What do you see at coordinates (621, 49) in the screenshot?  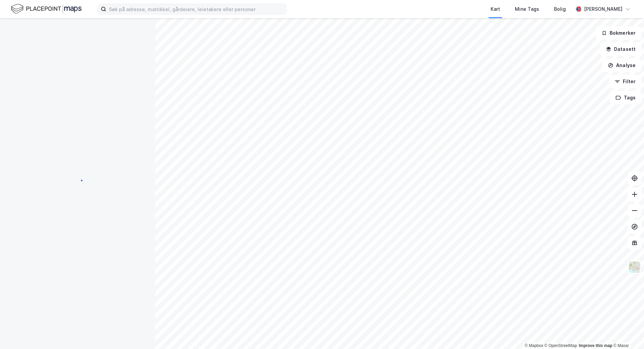 I see `button: Datasett` at bounding box center [621, 49].